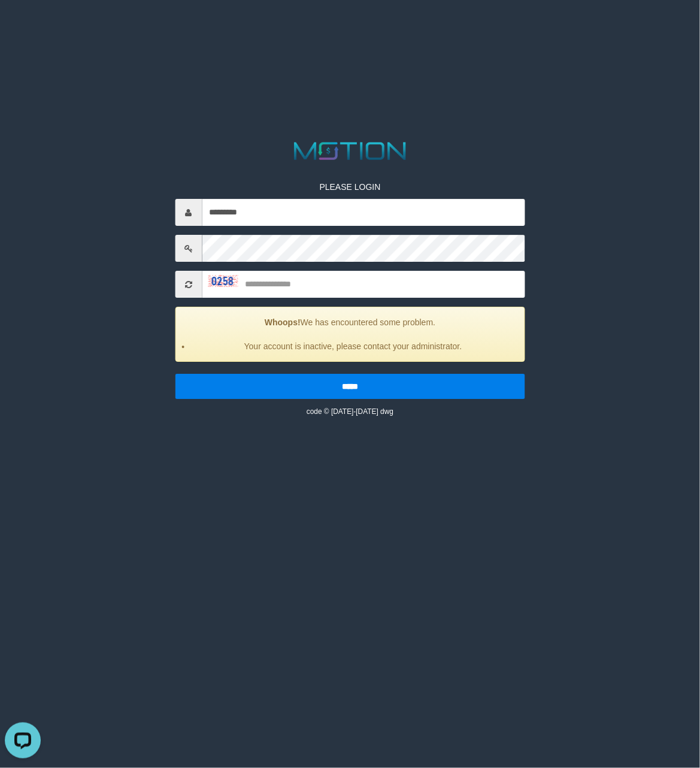  What do you see at coordinates (350, 151) in the screenshot?
I see `img: MOTION_logo.png` at bounding box center [350, 151].